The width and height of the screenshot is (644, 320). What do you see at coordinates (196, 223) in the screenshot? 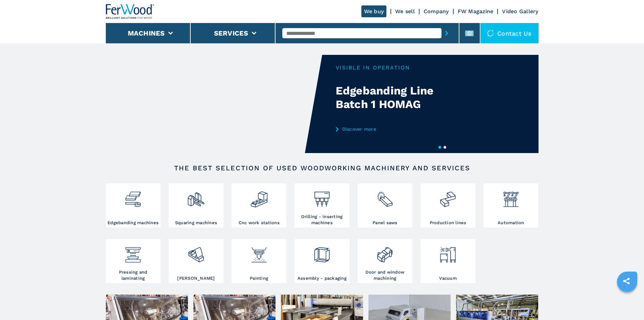
I see `h3: Squaring machines` at bounding box center [196, 223].